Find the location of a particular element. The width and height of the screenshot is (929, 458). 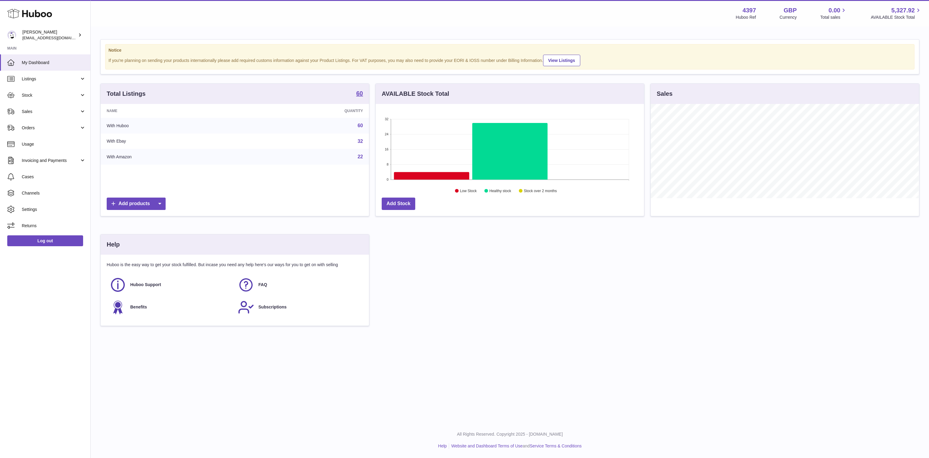

text: Healthy stock is located at coordinates (500, 191).